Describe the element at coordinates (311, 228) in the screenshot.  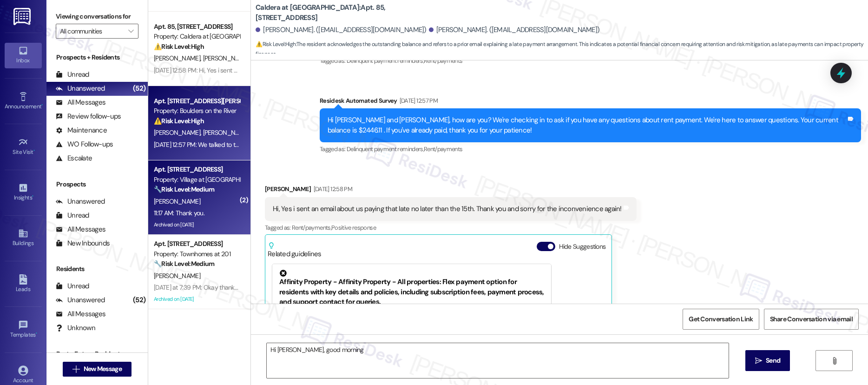
I see `span: Rent/payments ,` at that location.